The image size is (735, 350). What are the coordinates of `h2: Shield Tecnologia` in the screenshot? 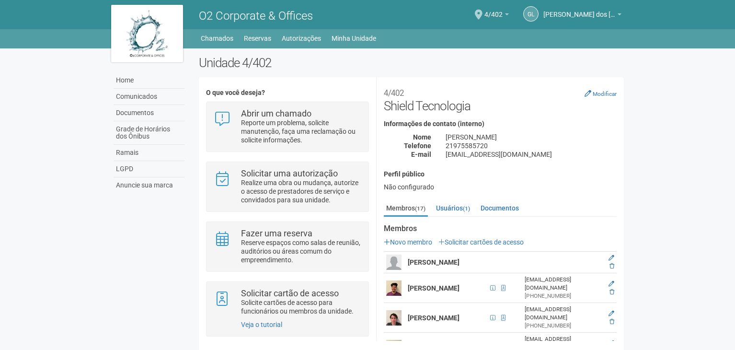 It's located at (500, 99).